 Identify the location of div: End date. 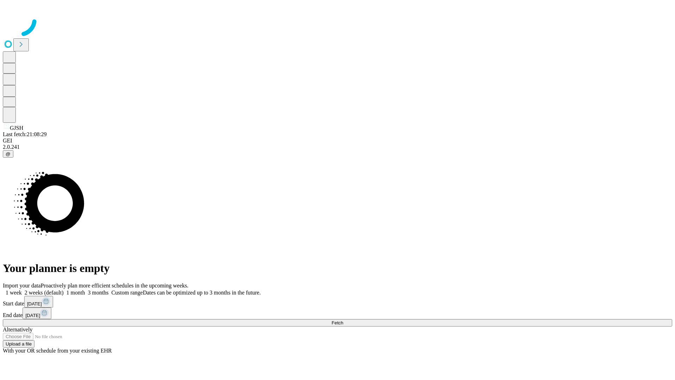
(338, 313).